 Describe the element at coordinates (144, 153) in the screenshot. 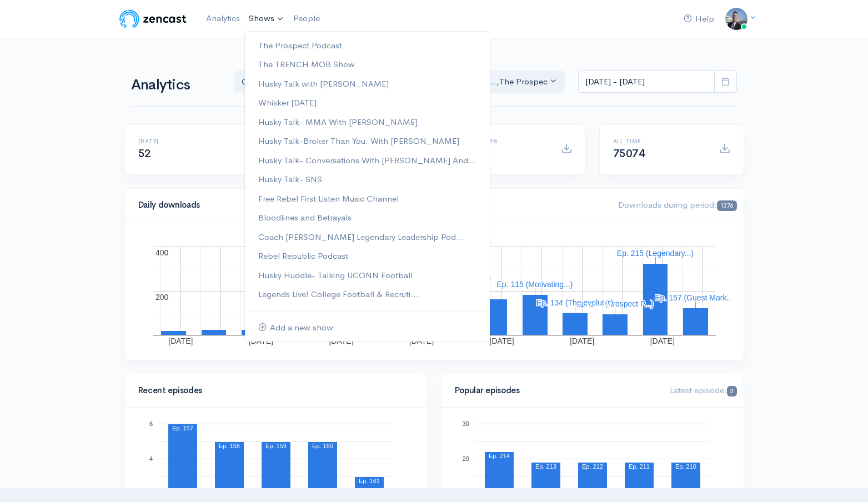

I see `span: 52` at that location.